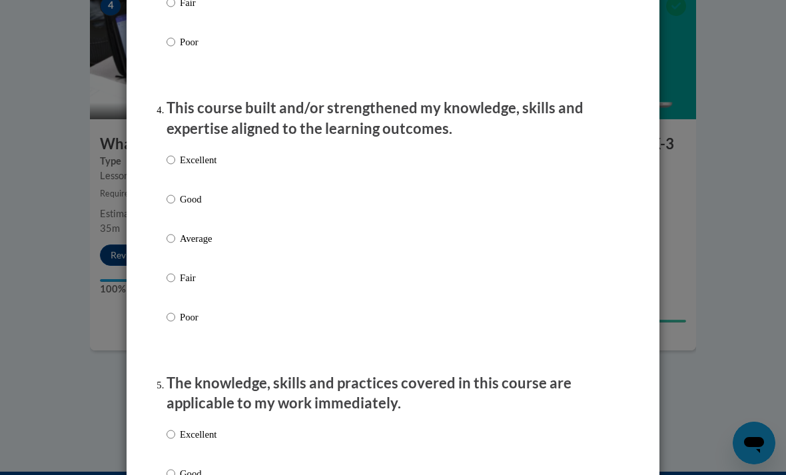 This screenshot has width=786, height=475. I want to click on input: Good, so click(171, 199).